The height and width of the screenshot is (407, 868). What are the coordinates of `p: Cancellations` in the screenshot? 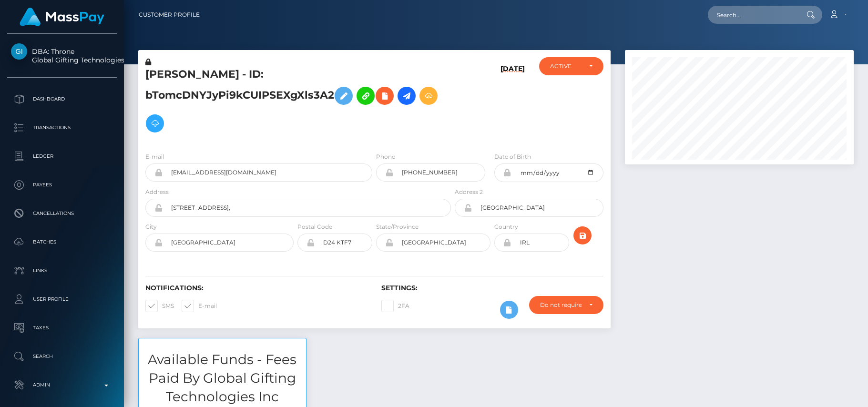 It's located at (62, 214).